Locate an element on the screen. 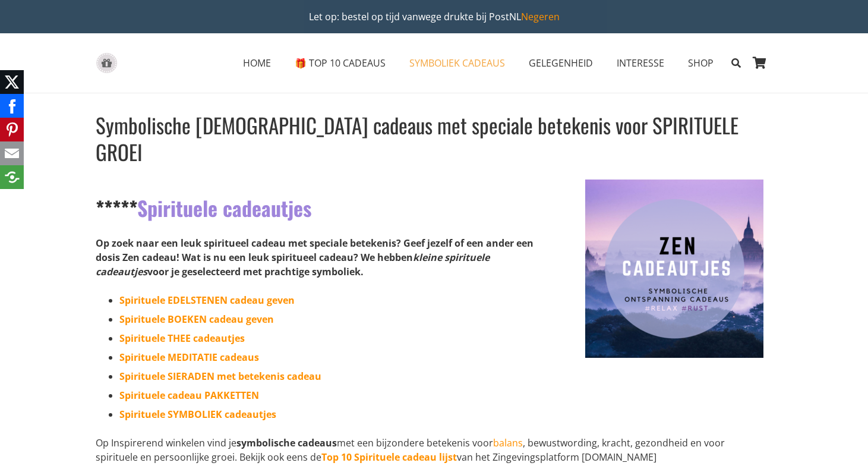  a: 🎁 TOP 10 CADEAUS🎁 TOP 10 CADEAUS Menu is located at coordinates (340, 63).